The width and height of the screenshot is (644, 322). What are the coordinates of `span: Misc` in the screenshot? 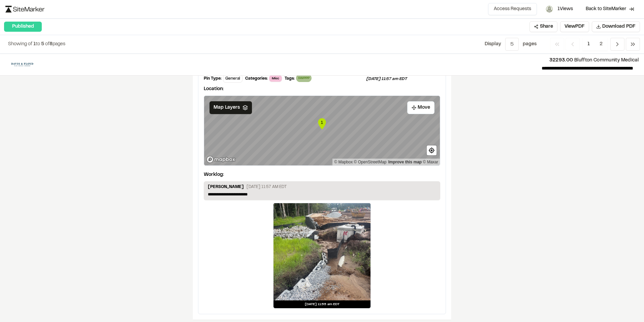 It's located at (275, 78).